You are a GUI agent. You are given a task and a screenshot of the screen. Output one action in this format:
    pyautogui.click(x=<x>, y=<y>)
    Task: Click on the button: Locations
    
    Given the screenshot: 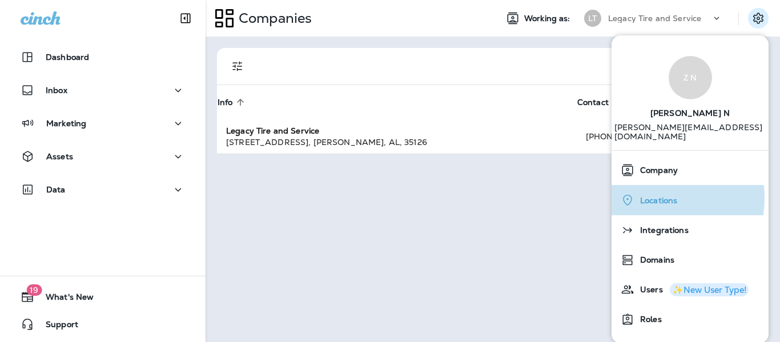 What is the action you would take?
    pyautogui.click(x=690, y=200)
    